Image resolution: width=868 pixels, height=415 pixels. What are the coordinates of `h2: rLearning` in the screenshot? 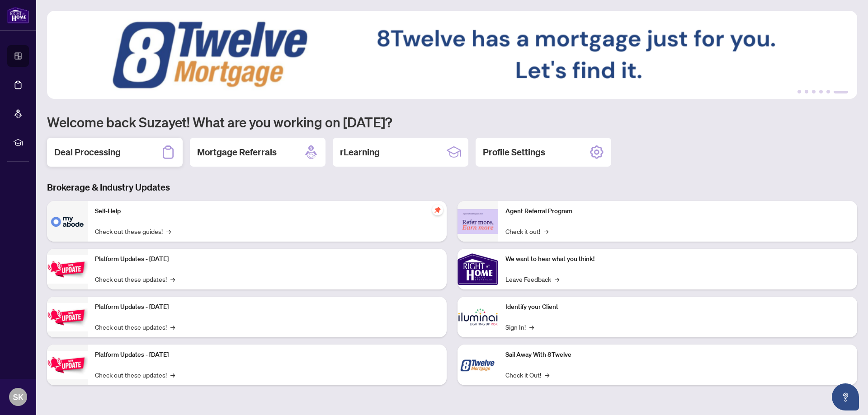 It's located at (360, 152).